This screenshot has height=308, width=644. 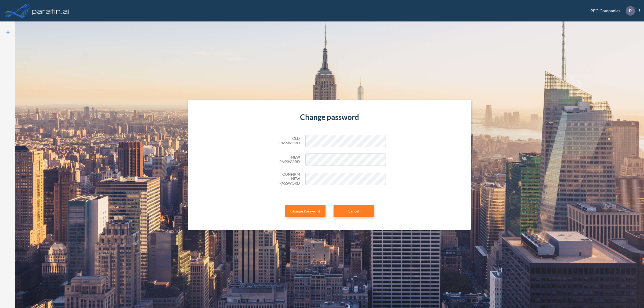 I want to click on div: PEG Companies, so click(x=611, y=11).